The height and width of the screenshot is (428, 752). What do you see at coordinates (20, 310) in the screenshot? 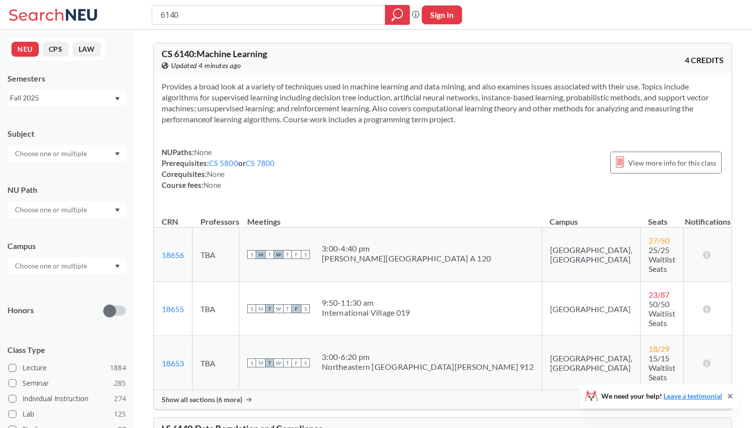
I see `p: Honors` at bounding box center [20, 310].